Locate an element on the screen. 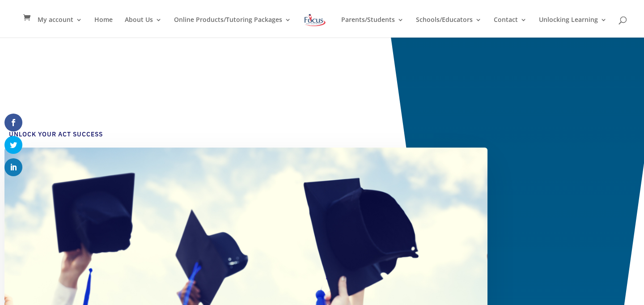 This screenshot has height=305, width=644. img: Focus on Learning is located at coordinates (315, 20).